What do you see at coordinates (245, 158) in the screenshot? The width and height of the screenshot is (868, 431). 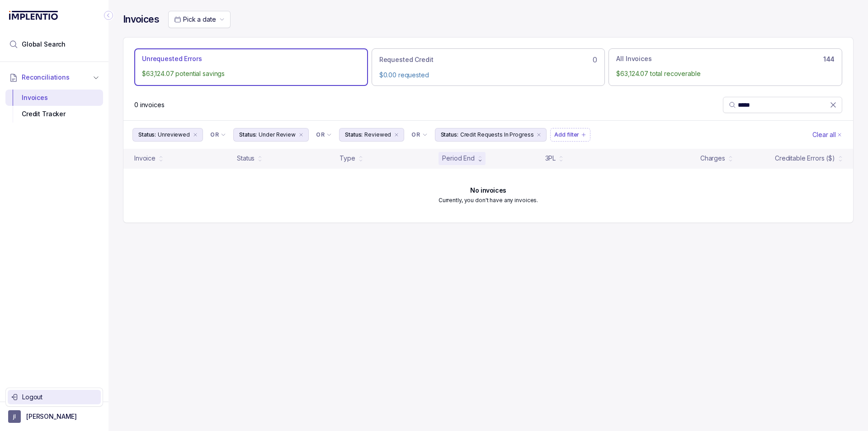 I see `div: Status` at bounding box center [245, 158].